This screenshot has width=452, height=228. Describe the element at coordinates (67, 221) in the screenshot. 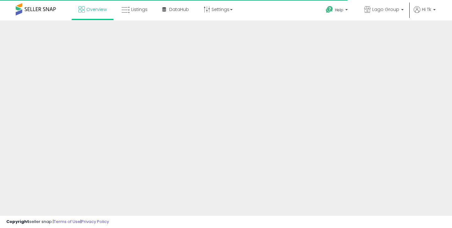

I see `a: Terms of Use` at that location.